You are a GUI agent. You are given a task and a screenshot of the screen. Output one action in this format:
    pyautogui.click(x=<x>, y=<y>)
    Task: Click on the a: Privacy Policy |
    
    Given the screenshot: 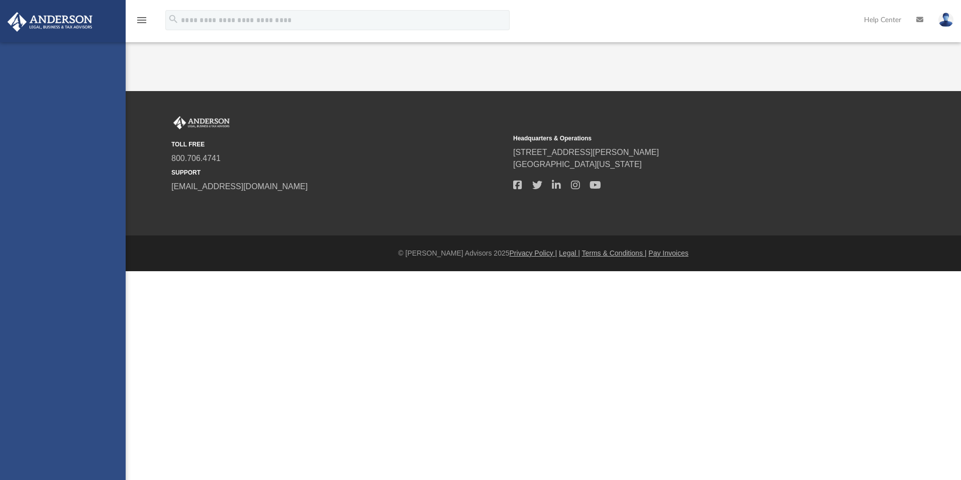 What is the action you would take?
    pyautogui.click(x=534, y=253)
    